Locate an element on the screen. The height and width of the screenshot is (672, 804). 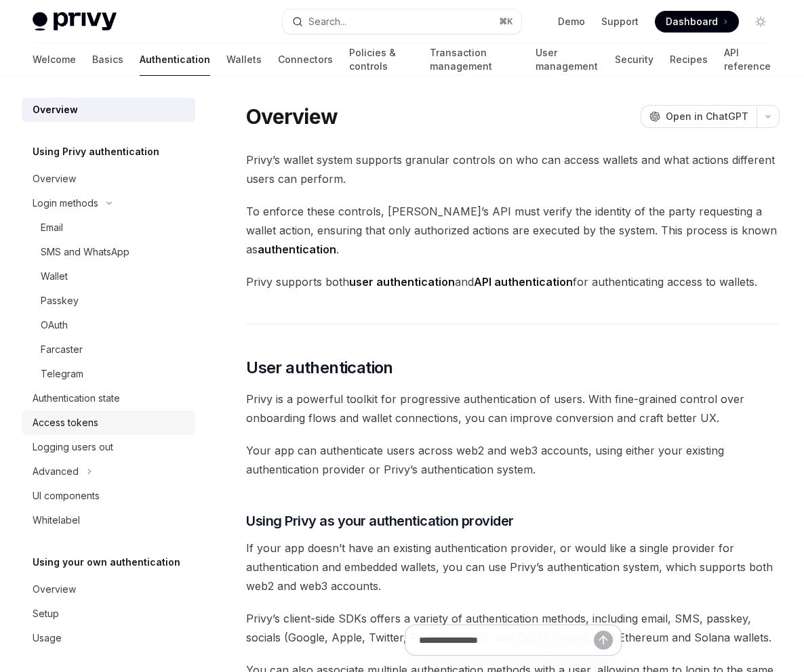
a: Wallets is located at coordinates (244, 60).